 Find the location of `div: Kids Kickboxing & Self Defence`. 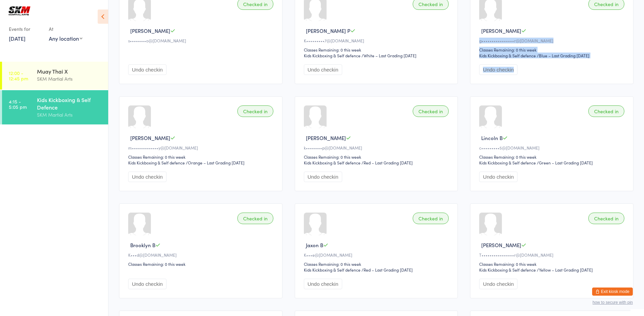

div: Kids Kickboxing & Self Defence is located at coordinates (70, 103).